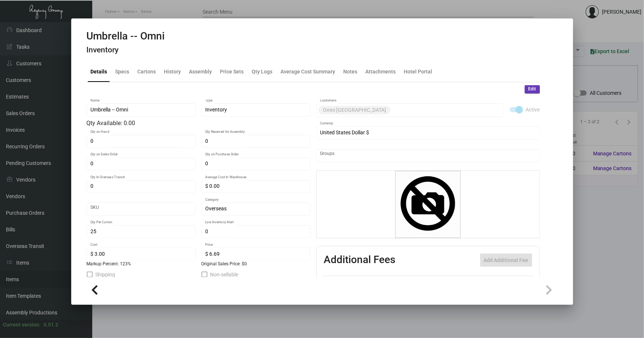 The height and width of the screenshot is (338, 644). What do you see at coordinates (360, 260) in the screenshot?
I see `h2: Additional Fees` at bounding box center [360, 260].